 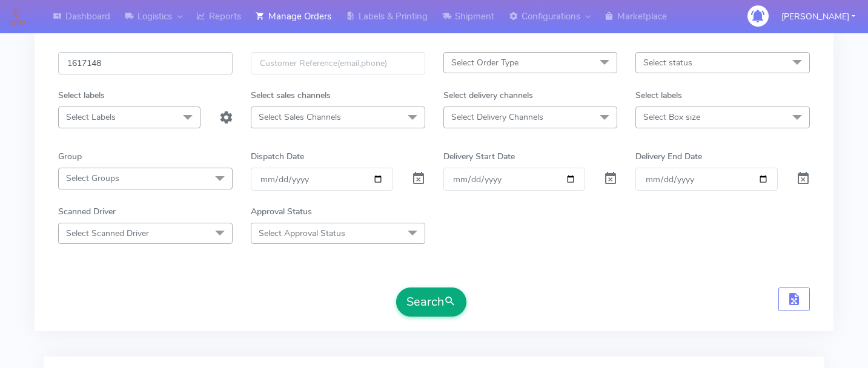 I want to click on span: Select Box size, so click(x=671, y=117).